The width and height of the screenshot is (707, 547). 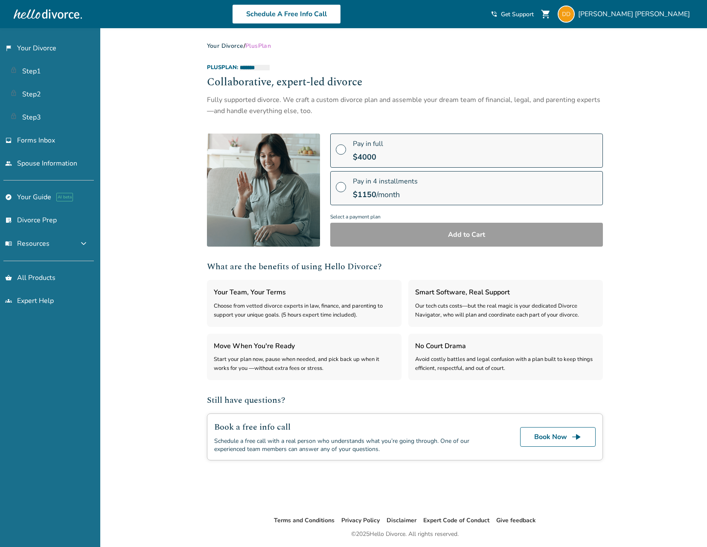 I want to click on span: flag_2, so click(x=9, y=48).